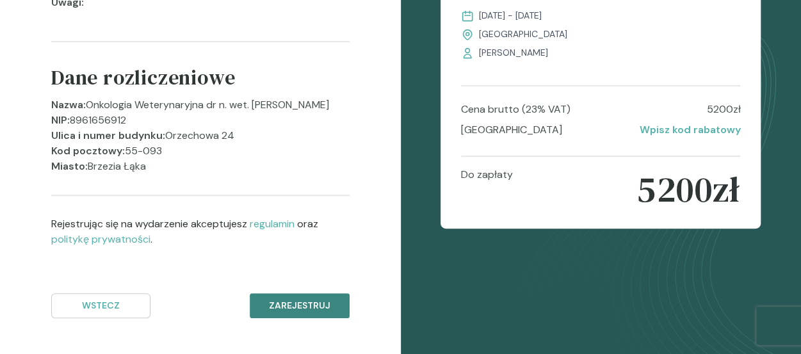 Image resolution: width=801 pixels, height=354 pixels. Describe the element at coordinates (60, 120) in the screenshot. I see `p: NIP :` at that location.